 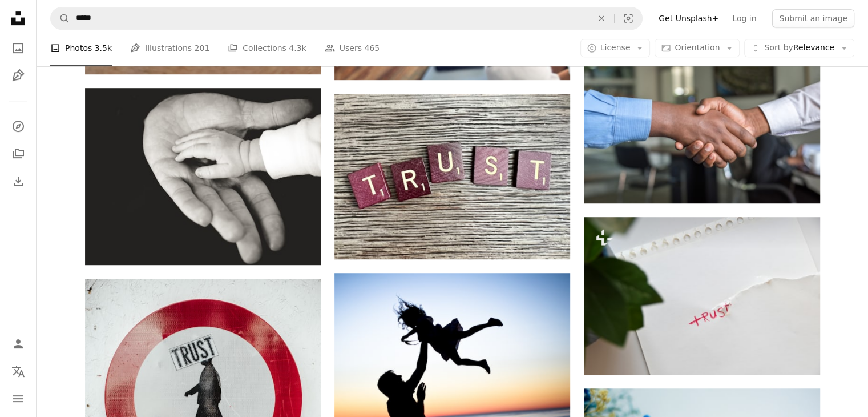 What do you see at coordinates (203, 177) in the screenshot?
I see `img: child and parent hands photography` at bounding box center [203, 177].